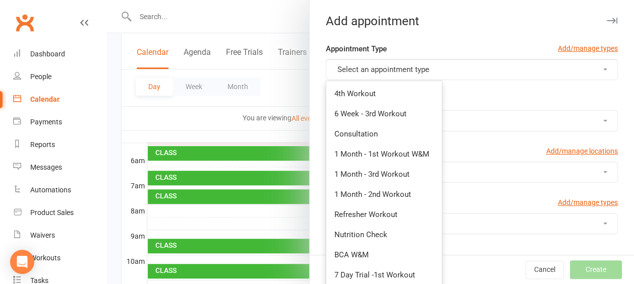  I want to click on span: BCA W&M, so click(351, 255).